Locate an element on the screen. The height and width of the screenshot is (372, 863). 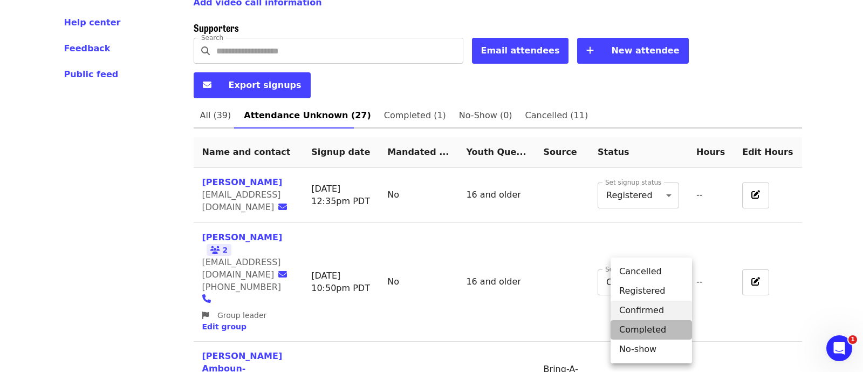
li: No-show is located at coordinates (651, 349).